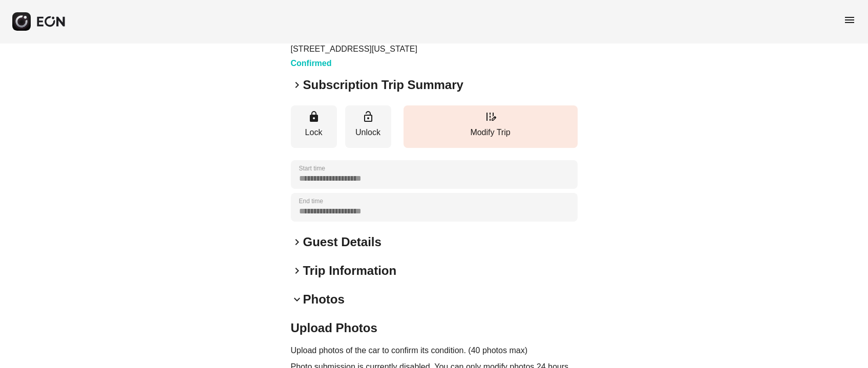  Describe the element at coordinates (342, 242) in the screenshot. I see `h2: Guest Details` at that location.